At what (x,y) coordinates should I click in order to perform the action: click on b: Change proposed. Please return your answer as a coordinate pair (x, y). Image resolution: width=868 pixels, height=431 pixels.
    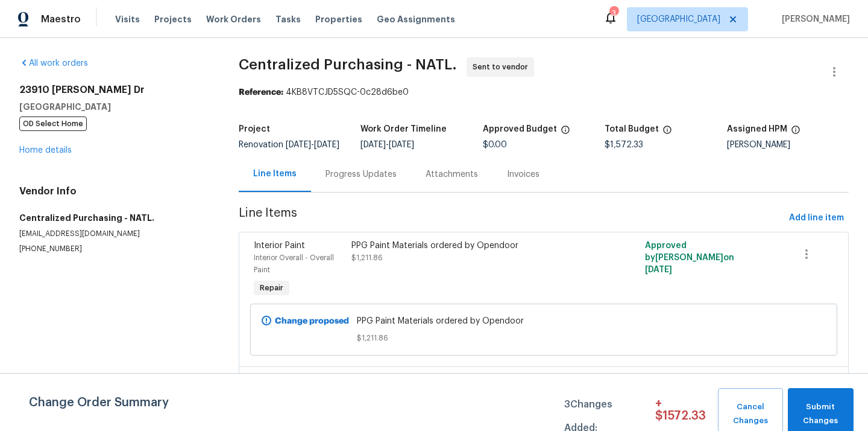
    Looking at the image, I should click on (312, 321).